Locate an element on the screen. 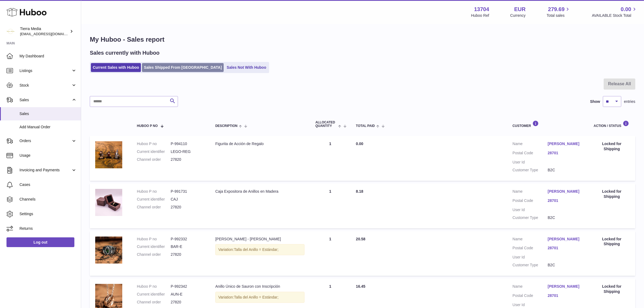 The width and height of the screenshot is (644, 308). span: Invoicing and Payments is located at coordinates (45, 170).